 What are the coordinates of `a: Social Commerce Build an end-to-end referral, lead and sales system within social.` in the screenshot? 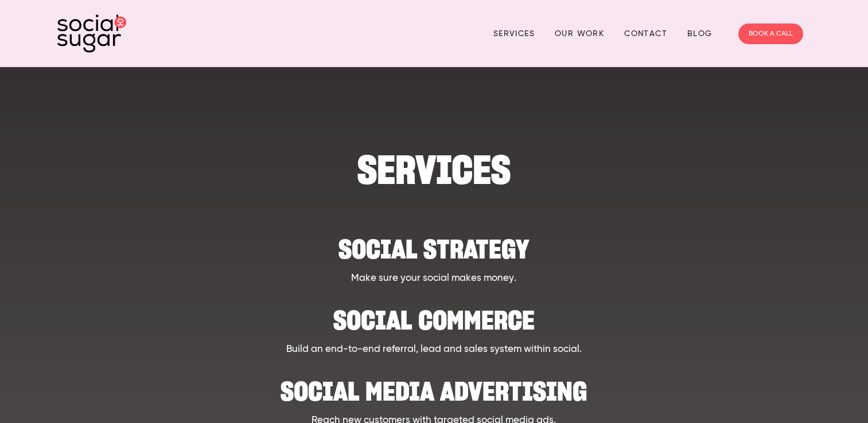 It's located at (434, 326).